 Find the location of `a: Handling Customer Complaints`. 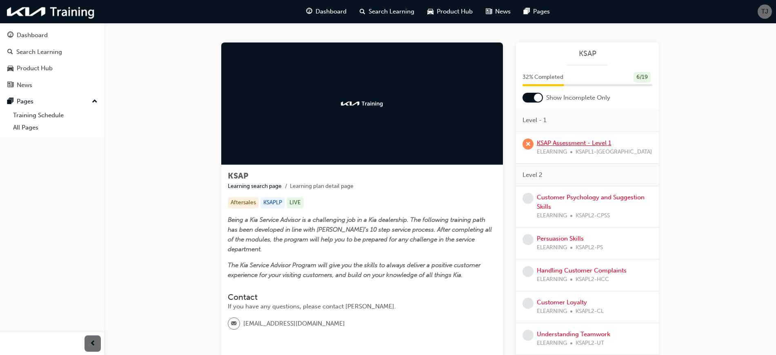

a: Handling Customer Complaints is located at coordinates (582, 270).